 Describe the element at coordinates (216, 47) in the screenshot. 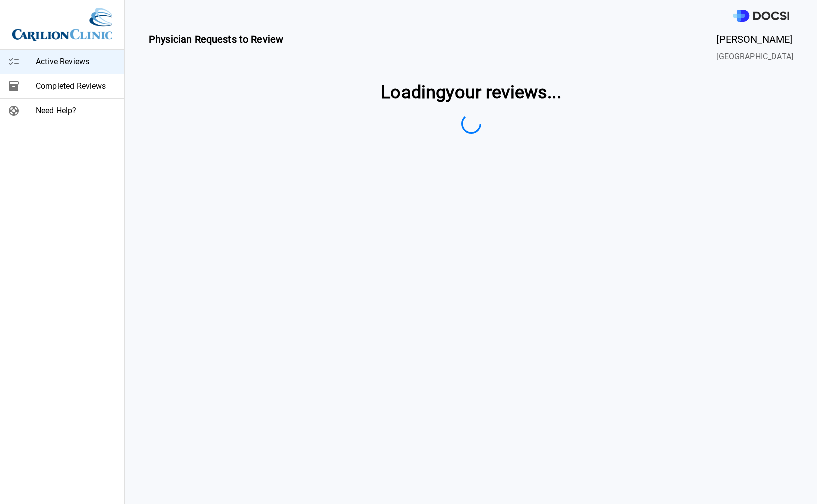

I see `span: Physician Requests to Review` at that location.